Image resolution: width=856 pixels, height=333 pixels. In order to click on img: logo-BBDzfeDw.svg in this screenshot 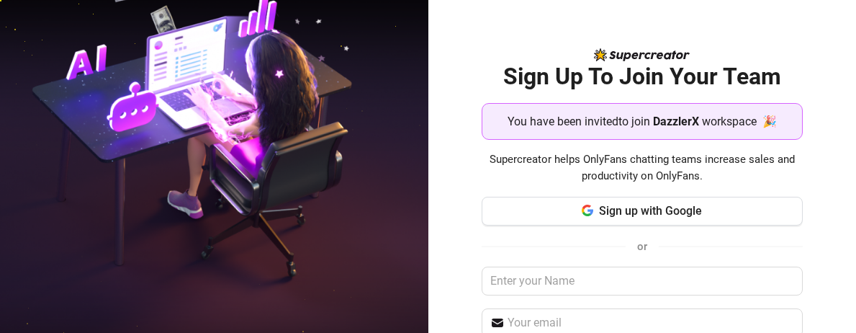, I will do `click(641, 55)`.